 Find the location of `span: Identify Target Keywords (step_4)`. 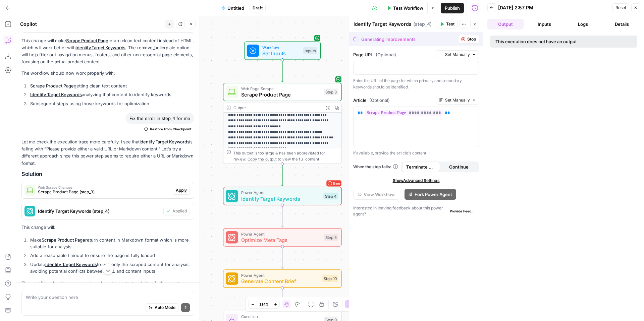

span: Identify Target Keywords (step_4) is located at coordinates (99, 212).